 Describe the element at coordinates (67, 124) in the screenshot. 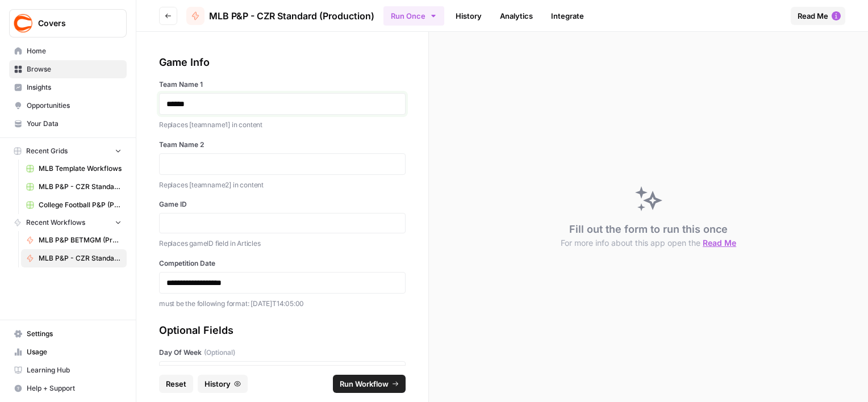

I see `a: Your Data` at that location.